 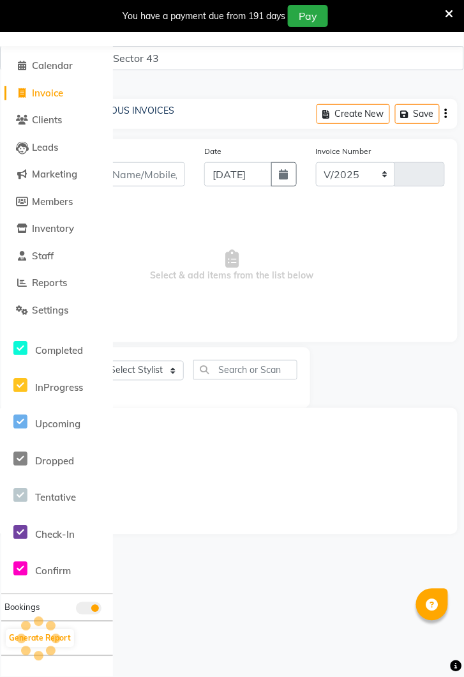 What do you see at coordinates (344, 151) in the screenshot?
I see `label: Invoice Number` at bounding box center [344, 151].